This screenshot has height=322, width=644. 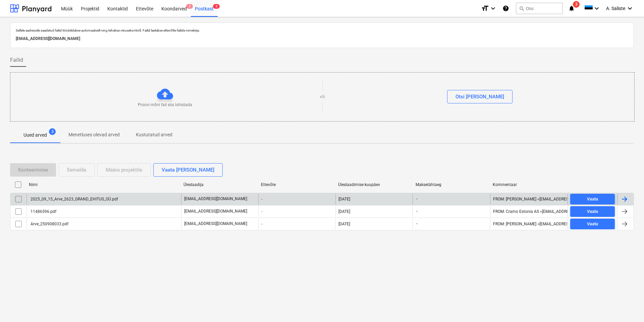 I want to click on i: Abikeskus, so click(x=506, y=9).